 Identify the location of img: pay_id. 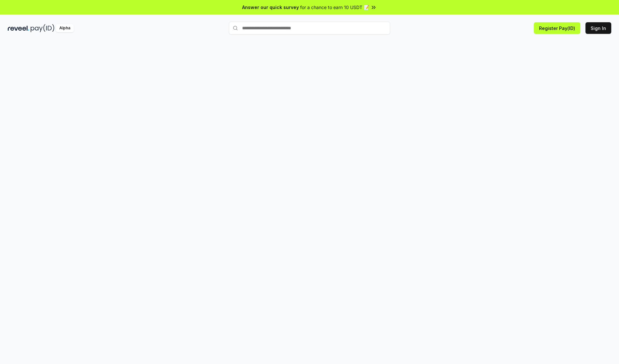
(43, 28).